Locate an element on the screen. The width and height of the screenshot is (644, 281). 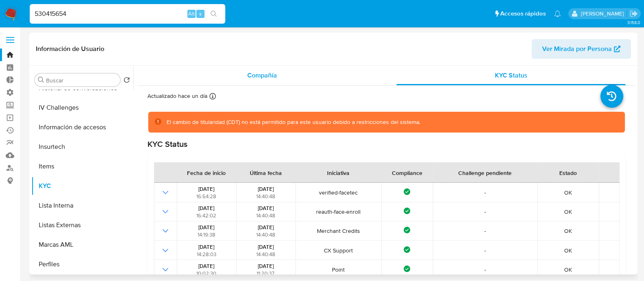
input: Buscar usuario o caso... is located at coordinates (127, 14).